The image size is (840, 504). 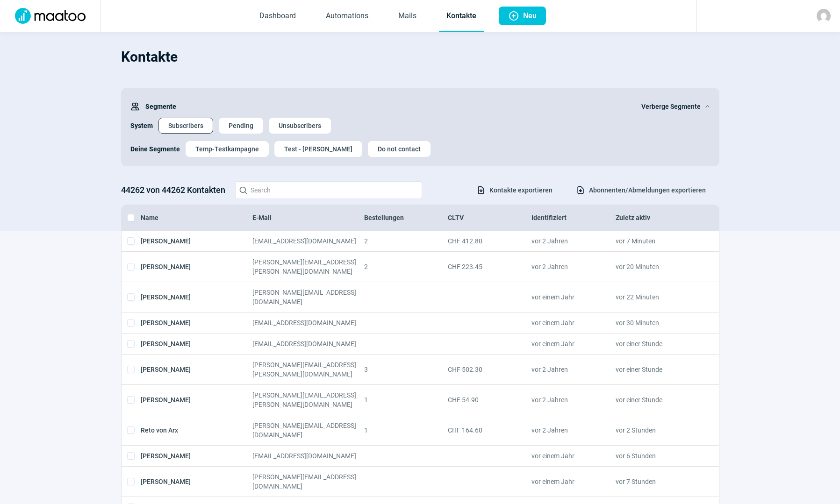 I want to click on div: Name, so click(x=196, y=218).